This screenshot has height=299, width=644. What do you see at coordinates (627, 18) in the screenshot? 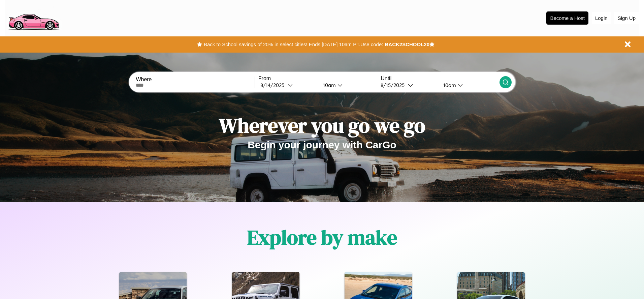
I see `button: Sign Up` at bounding box center [627, 18].